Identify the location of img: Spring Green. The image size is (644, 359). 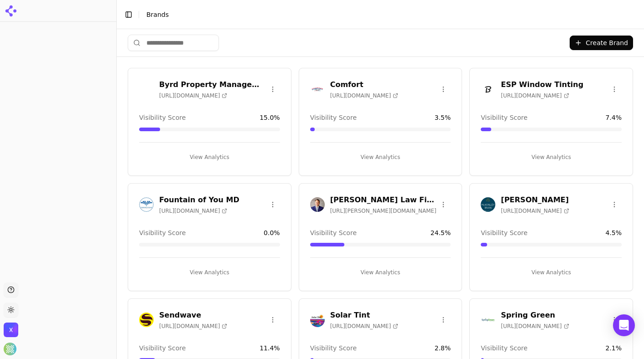
(488, 320).